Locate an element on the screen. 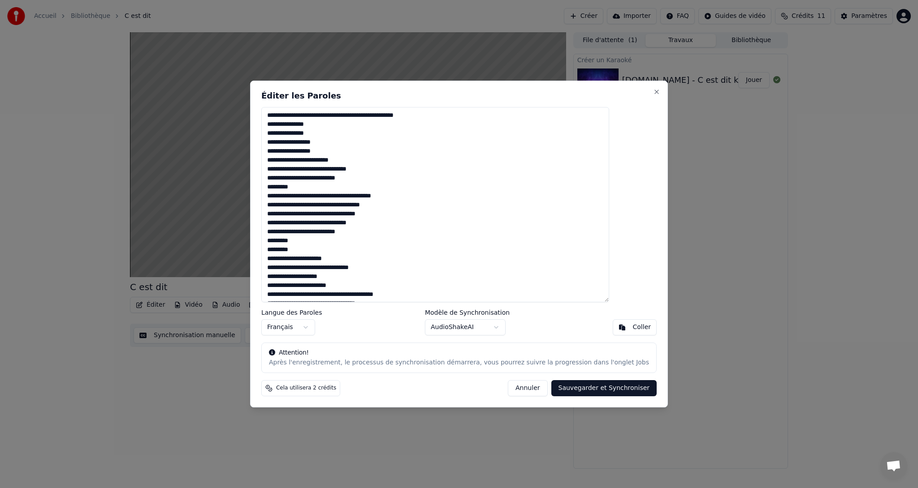 The image size is (918, 488). div: Coller is located at coordinates (642, 328).